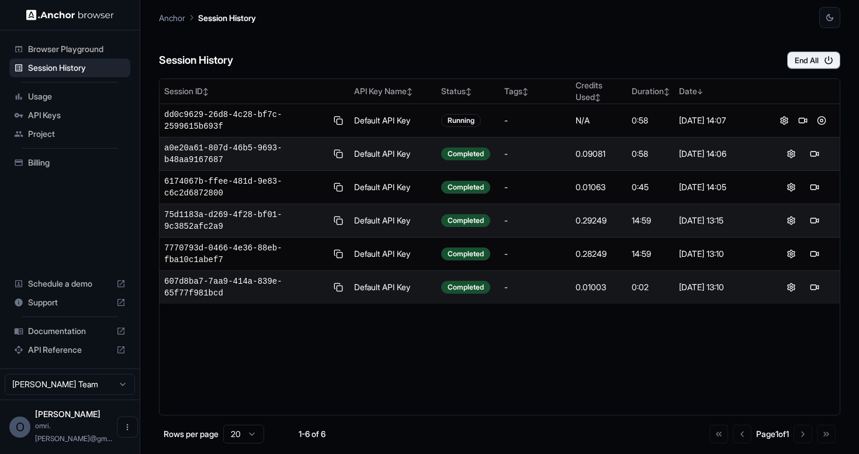  I want to click on span: Usage, so click(77, 96).